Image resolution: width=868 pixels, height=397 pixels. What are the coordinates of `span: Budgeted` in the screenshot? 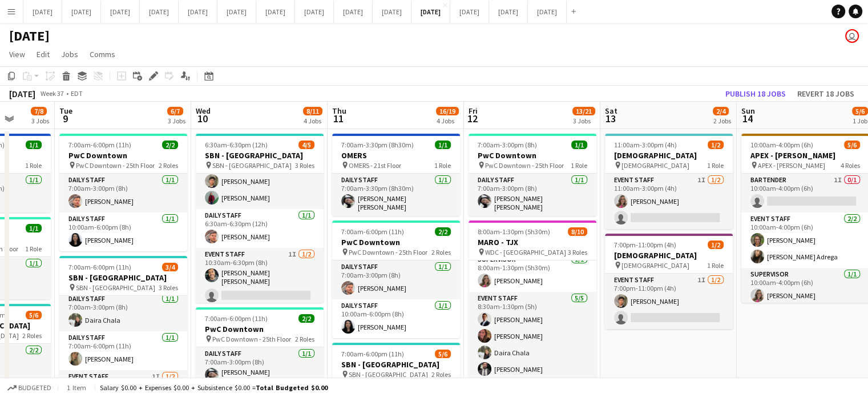 It's located at (35, 388).